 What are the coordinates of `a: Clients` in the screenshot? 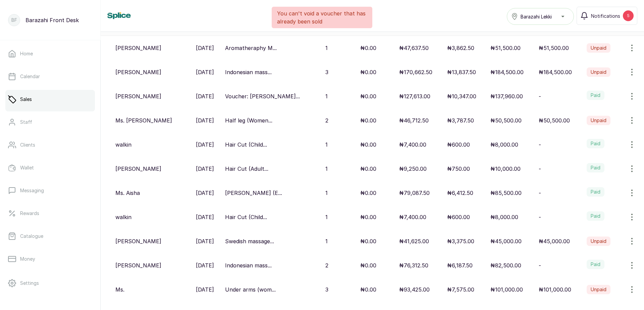 It's located at (50, 145).